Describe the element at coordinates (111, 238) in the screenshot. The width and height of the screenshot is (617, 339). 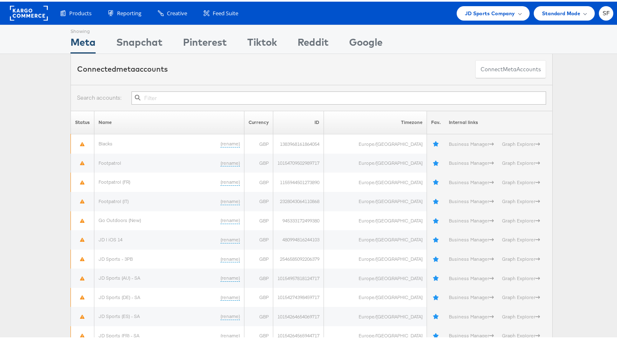
I see `a: JD | iOS 14` at that location.